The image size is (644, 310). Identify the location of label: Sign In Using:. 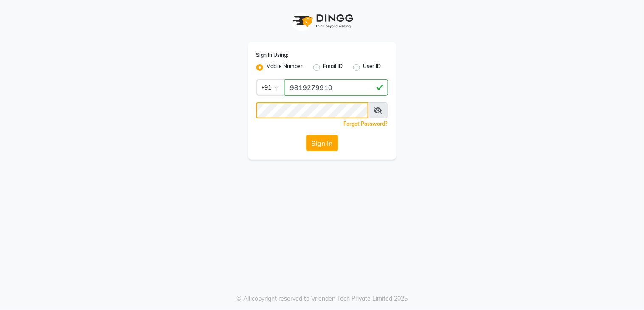
(272, 55).